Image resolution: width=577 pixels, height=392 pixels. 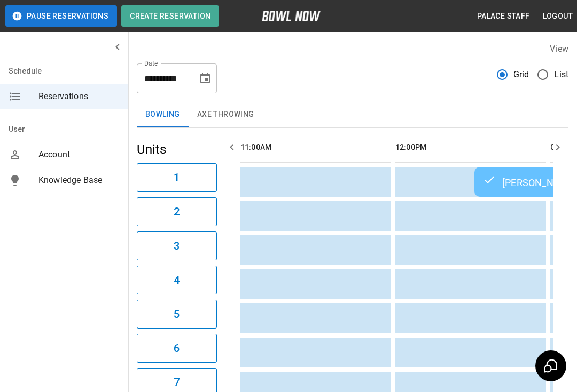 I want to click on button: Create Reservation, so click(x=170, y=16).